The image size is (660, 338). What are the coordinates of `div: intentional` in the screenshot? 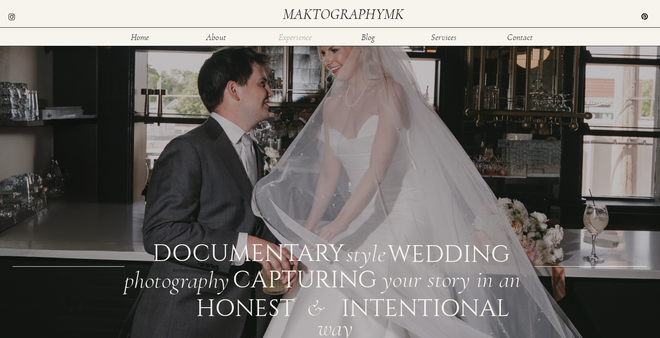 It's located at (373, 306).